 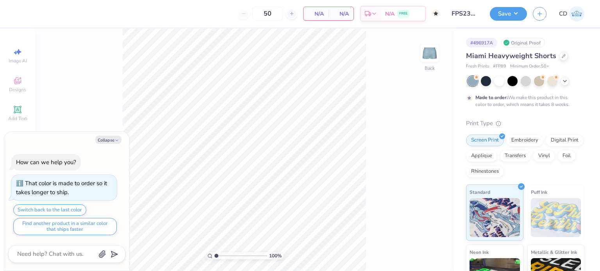 What do you see at coordinates (46, 162) in the screenshot?
I see `div: How can we help you?` at bounding box center [46, 162].